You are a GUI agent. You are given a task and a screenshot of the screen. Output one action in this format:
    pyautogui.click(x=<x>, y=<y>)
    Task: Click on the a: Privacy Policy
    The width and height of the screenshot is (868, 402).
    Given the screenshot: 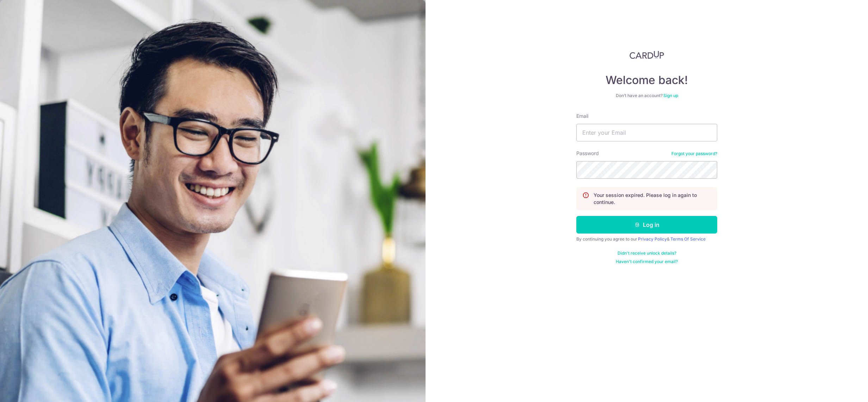 What is the action you would take?
    pyautogui.click(x=652, y=239)
    